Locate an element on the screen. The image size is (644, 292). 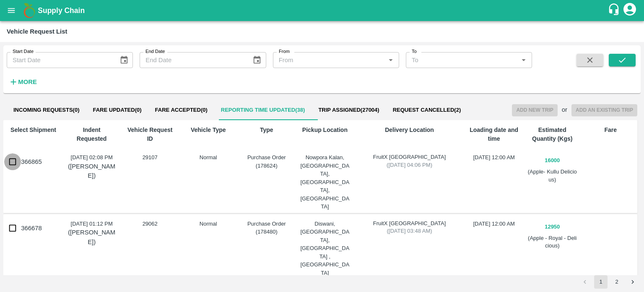
div: Purchase Order (178480) is located at coordinates (266, 228).